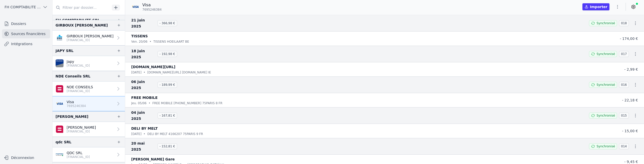 The width and height of the screenshot is (644, 164). Describe the element at coordinates (76, 106) in the screenshot. I see `p: 7695246384` at that location.